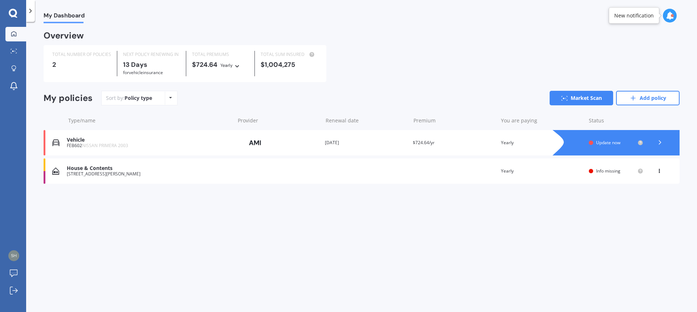  I want to click on div: $1,004,275, so click(289, 65).